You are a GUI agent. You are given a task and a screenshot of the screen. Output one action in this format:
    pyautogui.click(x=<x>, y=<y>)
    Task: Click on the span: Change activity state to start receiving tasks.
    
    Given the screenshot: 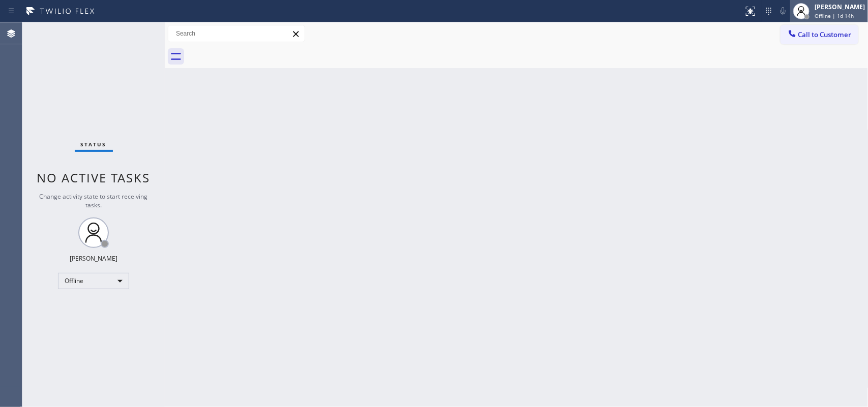 What is the action you would take?
    pyautogui.click(x=94, y=200)
    